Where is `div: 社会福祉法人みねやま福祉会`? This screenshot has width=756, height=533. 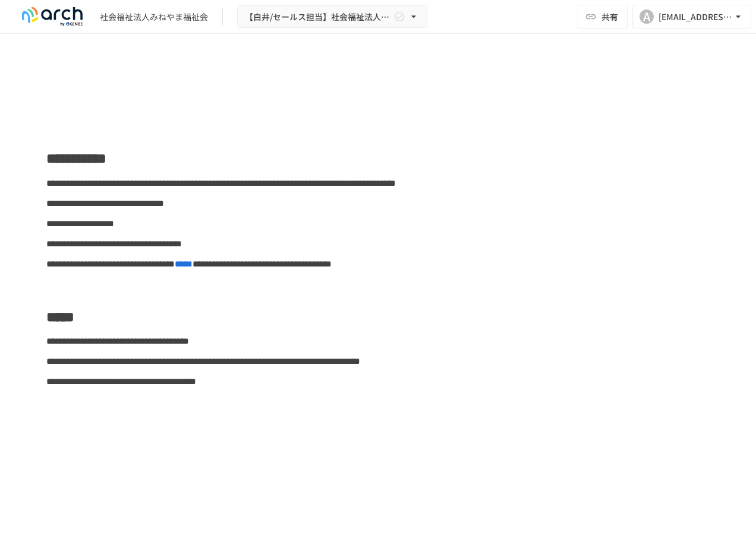
div: 社会福祉法人みねやま福祉会 is located at coordinates (154, 16).